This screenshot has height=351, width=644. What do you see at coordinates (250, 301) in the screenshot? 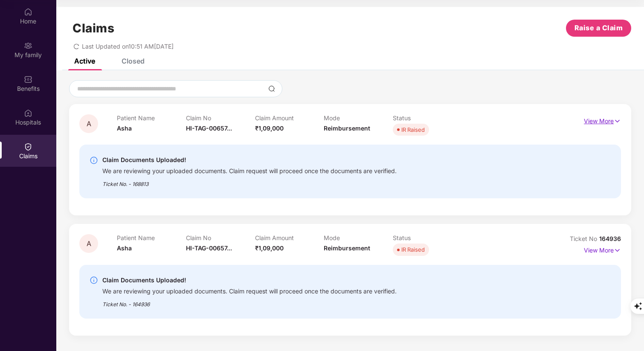
I see `div: Ticket No. - 164936` at bounding box center [250, 301].